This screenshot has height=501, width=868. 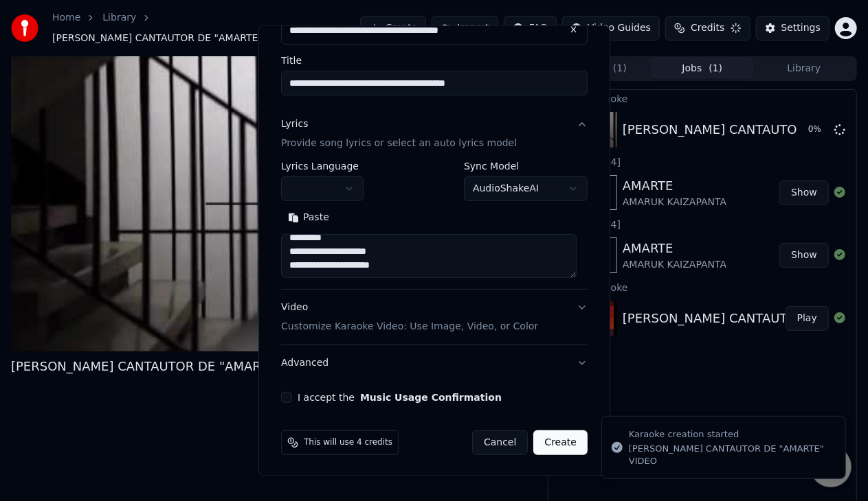 What do you see at coordinates (526, 165) in the screenshot?
I see `label: Sync Model` at bounding box center [526, 165].